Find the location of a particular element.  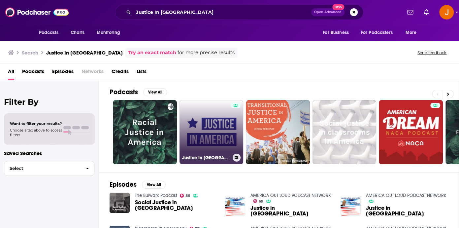

p: Saved Searches is located at coordinates (49, 153).